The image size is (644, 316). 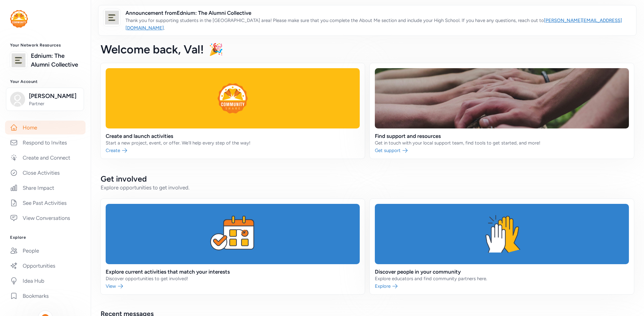 What do you see at coordinates (45, 127) in the screenshot?
I see `a: Home` at bounding box center [45, 127].